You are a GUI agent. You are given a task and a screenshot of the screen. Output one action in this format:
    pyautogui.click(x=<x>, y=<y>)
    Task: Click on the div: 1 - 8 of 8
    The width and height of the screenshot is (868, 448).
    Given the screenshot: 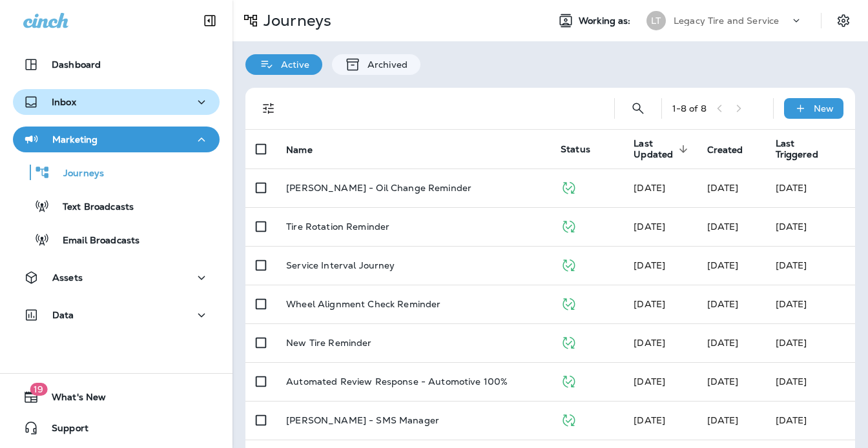 What is the action you would take?
    pyautogui.click(x=689, y=108)
    